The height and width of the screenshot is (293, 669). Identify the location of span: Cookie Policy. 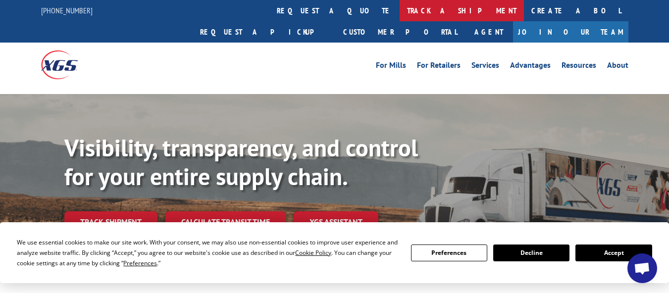
(313, 253).